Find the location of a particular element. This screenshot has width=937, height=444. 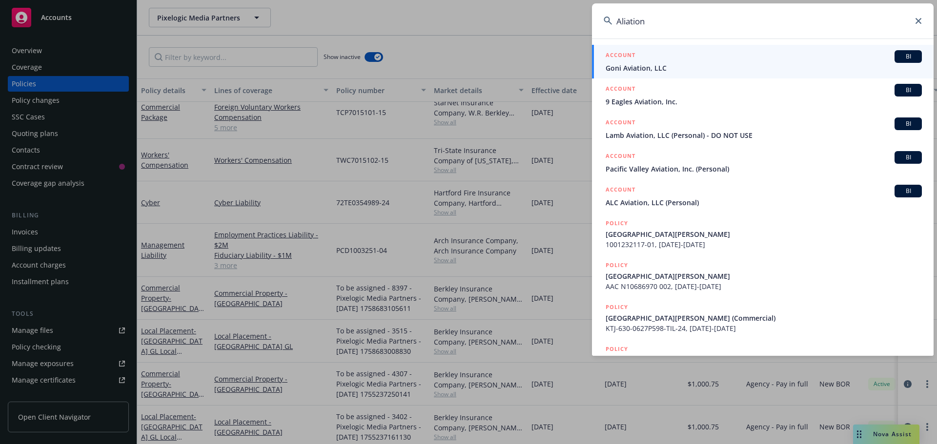

a: ACCOUNTBILamb Aviation, LLC (Personal) - DO NOT USE is located at coordinates (762, 129).